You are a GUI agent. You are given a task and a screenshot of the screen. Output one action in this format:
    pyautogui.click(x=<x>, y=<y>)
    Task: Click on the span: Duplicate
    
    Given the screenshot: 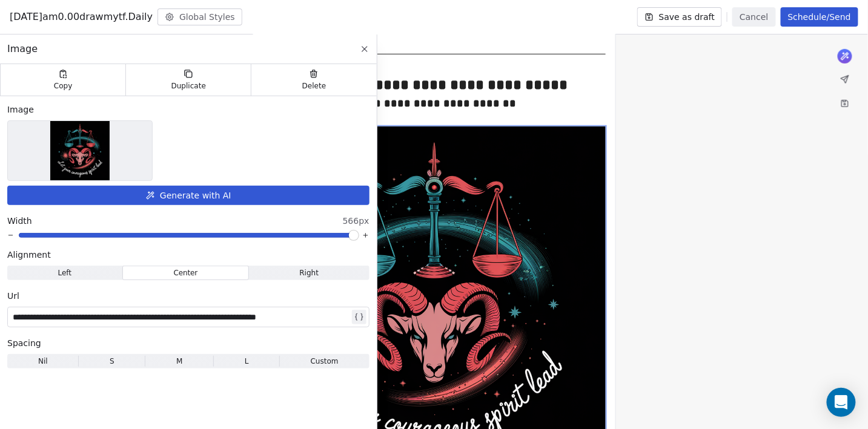 What is the action you would take?
    pyautogui.click(x=188, y=86)
    